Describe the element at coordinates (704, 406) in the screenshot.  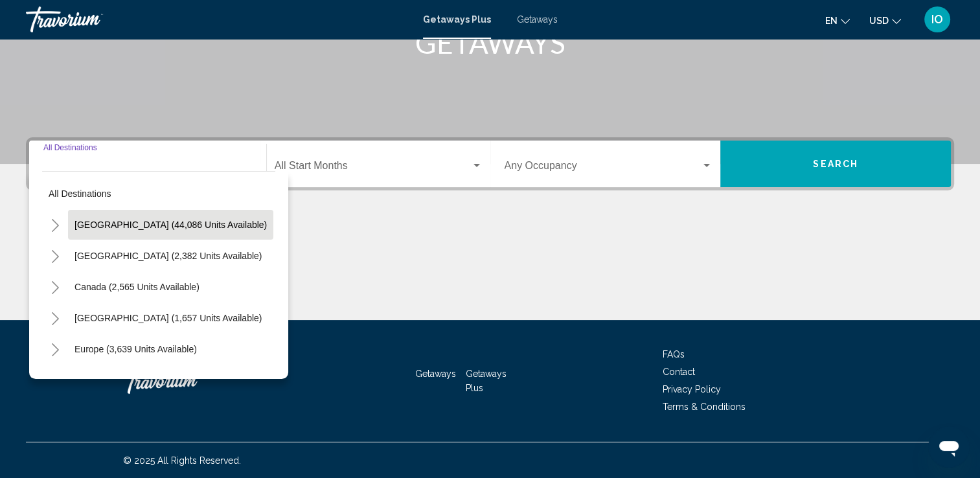
I see `span: Terms & Conditions` at that location.